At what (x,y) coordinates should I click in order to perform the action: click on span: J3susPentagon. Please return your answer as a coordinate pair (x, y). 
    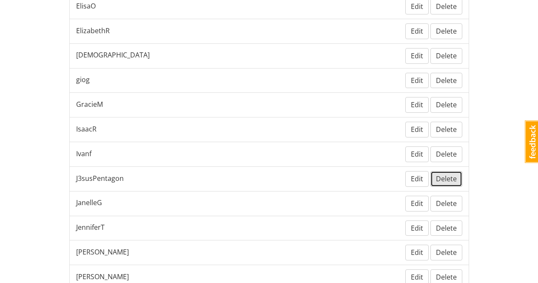
    Looking at the image, I should click on (100, 178).